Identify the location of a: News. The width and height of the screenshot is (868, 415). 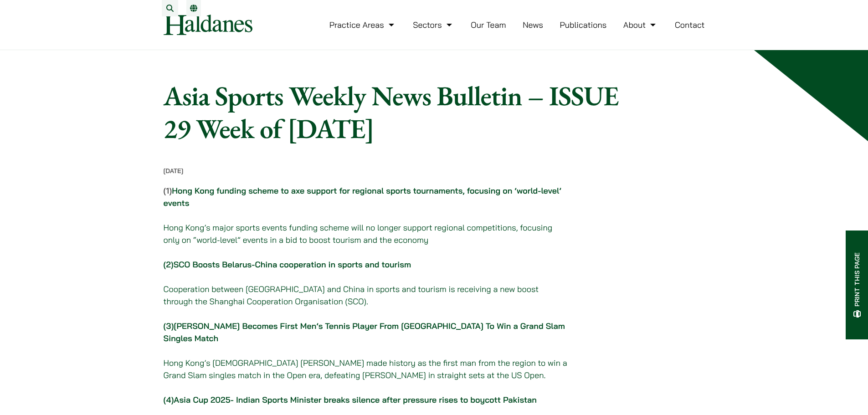
(533, 25).